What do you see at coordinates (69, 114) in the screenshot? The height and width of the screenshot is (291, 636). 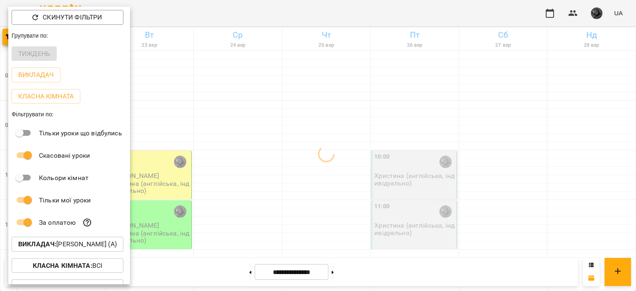 I see `div: Фільтрувати по:` at bounding box center [69, 114].